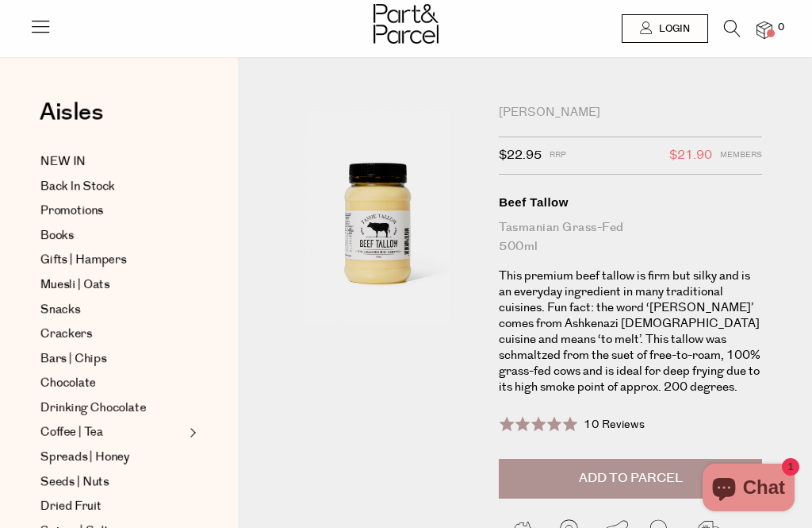 This screenshot has width=812, height=528. I want to click on span: Coffee | Tea, so click(71, 432).